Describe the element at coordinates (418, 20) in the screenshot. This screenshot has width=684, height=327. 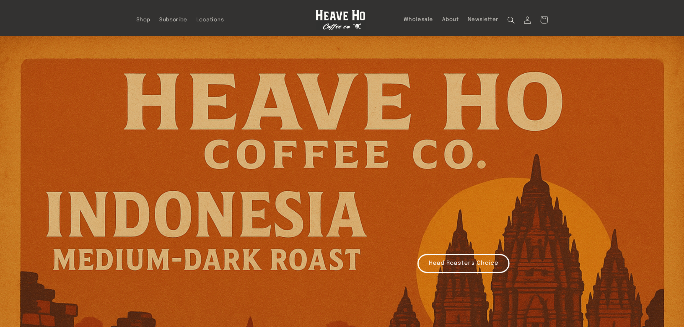
I see `span: Wholesale` at that location.